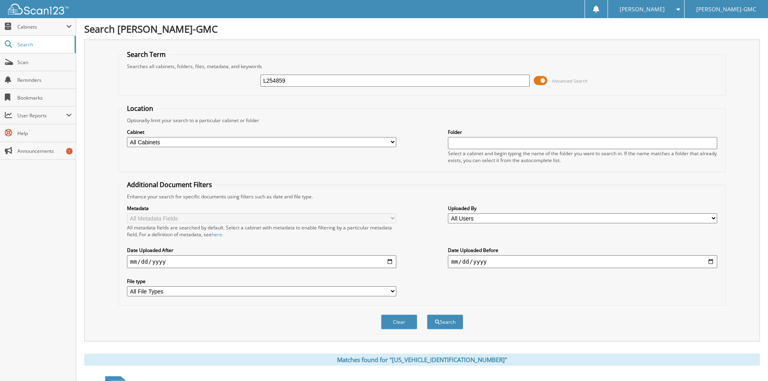  Describe the element at coordinates (69, 151) in the screenshot. I see `div: 1` at that location.